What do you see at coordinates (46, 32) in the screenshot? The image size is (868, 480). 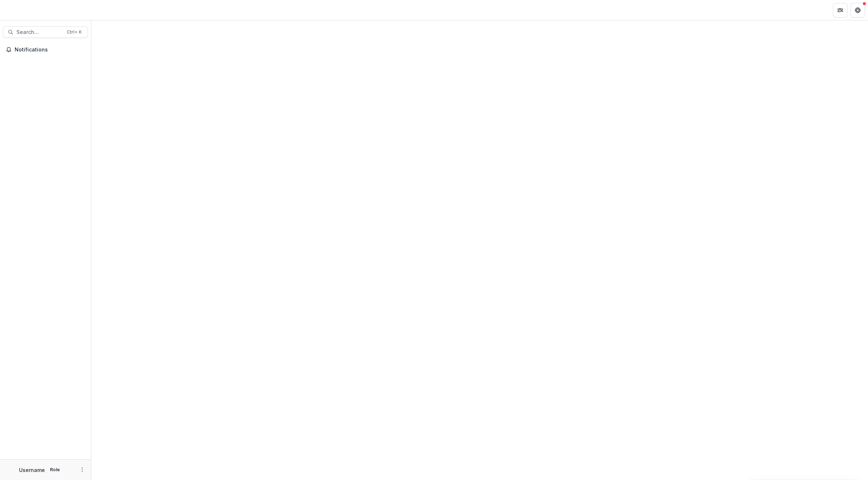 I see `button: Search...` at bounding box center [46, 32].